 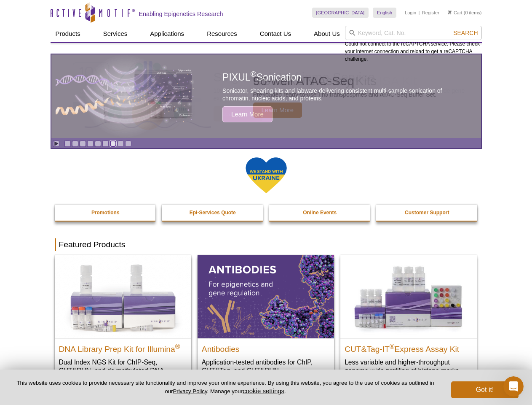 What do you see at coordinates (466, 33) in the screenshot?
I see `span: Search` at bounding box center [466, 33].